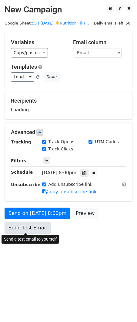 The image size is (137, 322). I want to click on label: UTM Codes, so click(107, 142).